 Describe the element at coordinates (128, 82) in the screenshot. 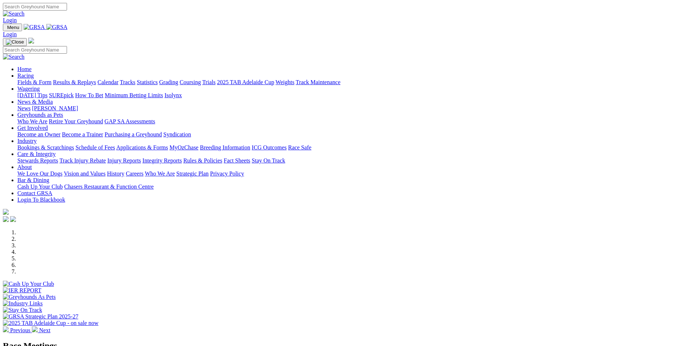

I see `a: Tracks` at that location.